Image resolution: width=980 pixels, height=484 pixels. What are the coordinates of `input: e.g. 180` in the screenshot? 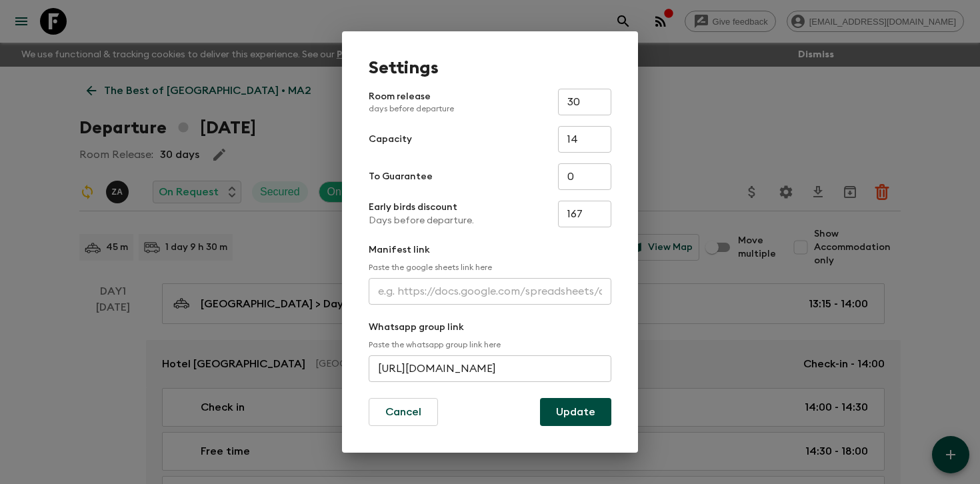 It's located at (585, 215).